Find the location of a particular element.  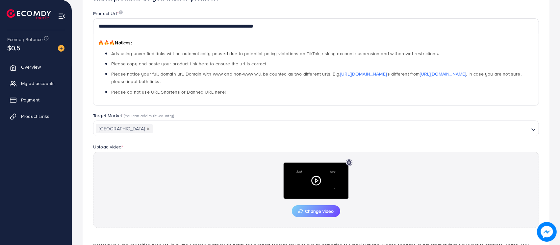

span: My ad accounts is located at coordinates (38, 84).